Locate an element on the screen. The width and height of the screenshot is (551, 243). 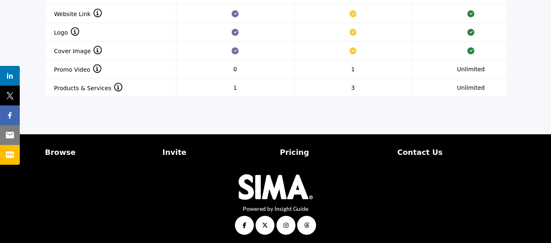
span: Promo Video is located at coordinates (78, 70).